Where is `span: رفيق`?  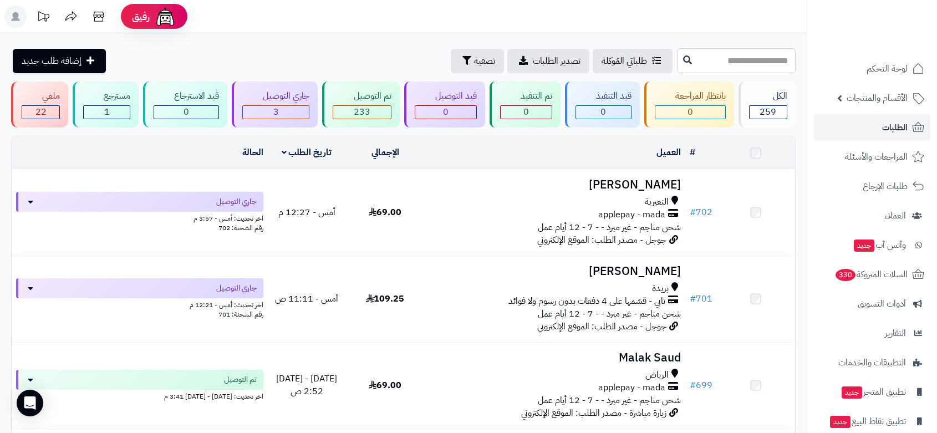 span: رفيق is located at coordinates (141, 17).